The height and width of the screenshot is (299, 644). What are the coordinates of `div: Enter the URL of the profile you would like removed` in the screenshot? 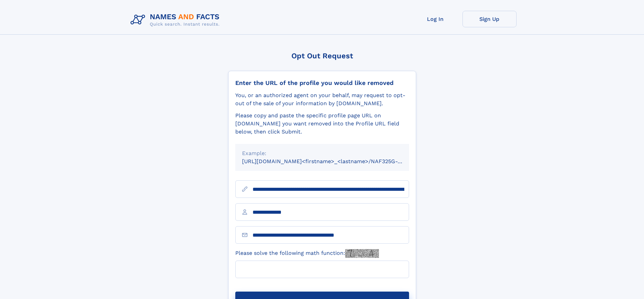 It's located at (322, 83).